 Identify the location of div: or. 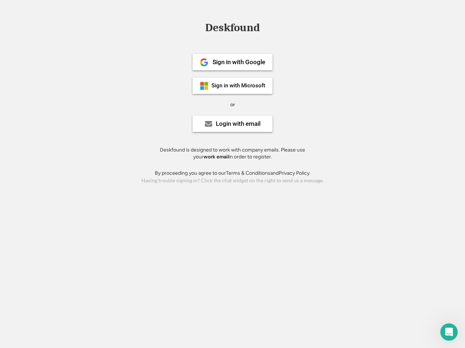
(232, 105).